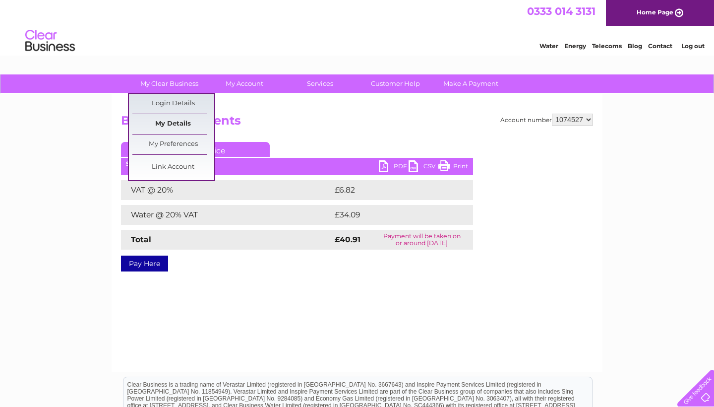 The height and width of the screenshot is (407, 714). Describe the element at coordinates (169, 83) in the screenshot. I see `a: My Clear Business` at that location.